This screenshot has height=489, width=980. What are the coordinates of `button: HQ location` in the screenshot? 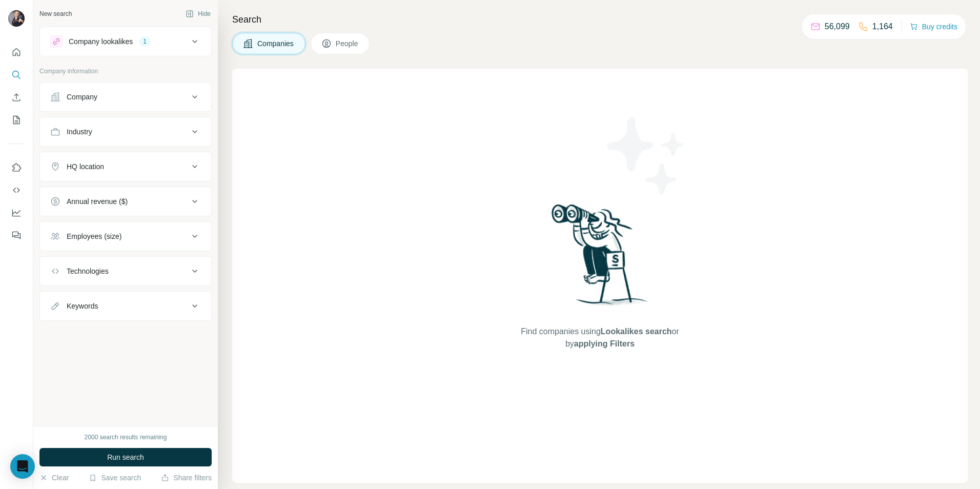 It's located at (125, 167).